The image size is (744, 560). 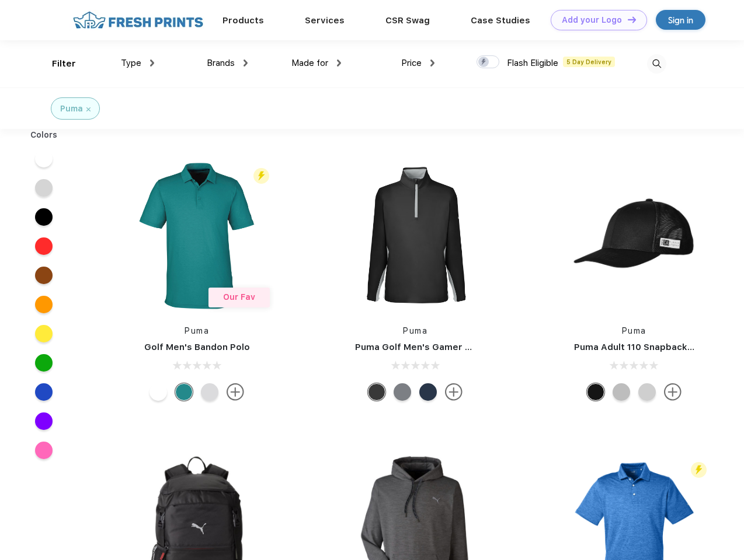 I want to click on a: Products, so click(x=243, y=20).